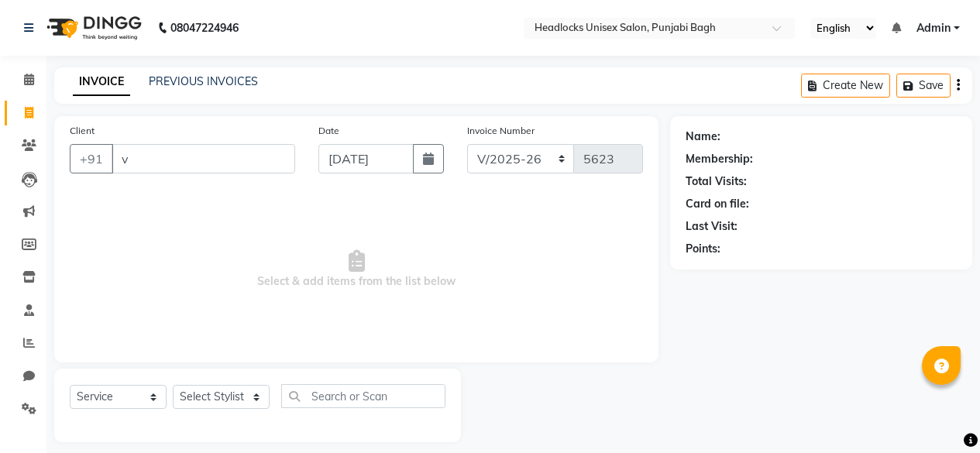 The image size is (980, 453). Describe the element at coordinates (703, 136) in the screenshot. I see `div: Name:` at that location.